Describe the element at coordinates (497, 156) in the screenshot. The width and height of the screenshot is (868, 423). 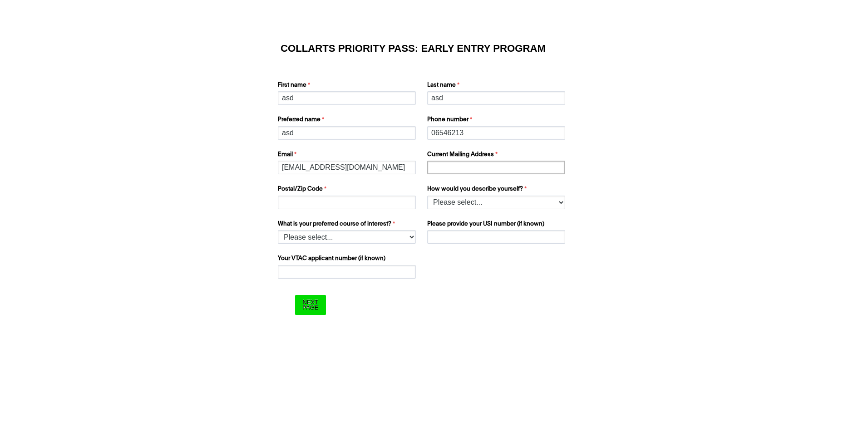
I see `label: Current Mailing Address` at that location.